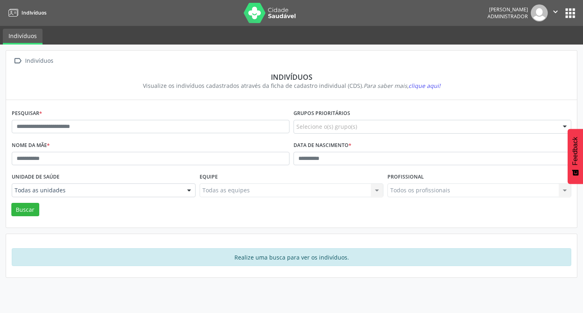 The width and height of the screenshot is (583, 313). I want to click on span: Todas as unidades, so click(97, 190).